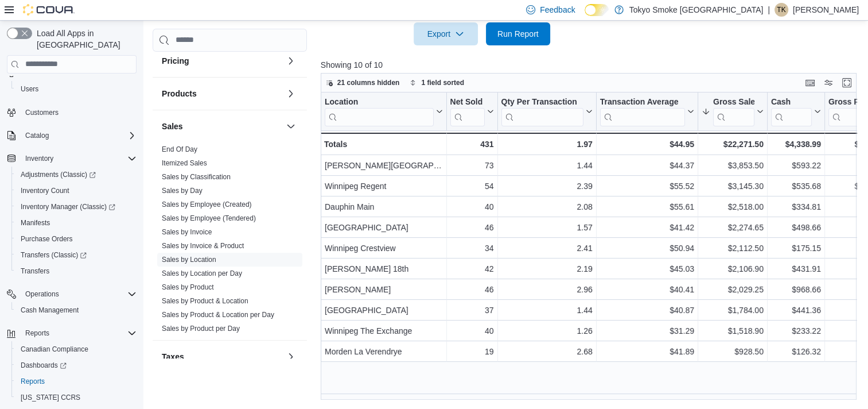 The width and height of the screenshot is (868, 409). What do you see at coordinates (230, 241) in the screenshot?
I see `div: Sales` at bounding box center [230, 241].